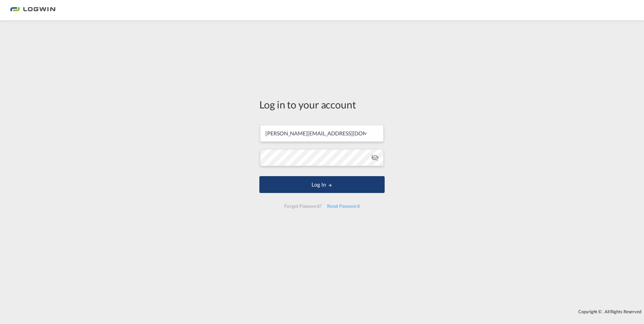 The width and height of the screenshot is (644, 324). I want to click on div: Log in to your account, so click(322, 104).